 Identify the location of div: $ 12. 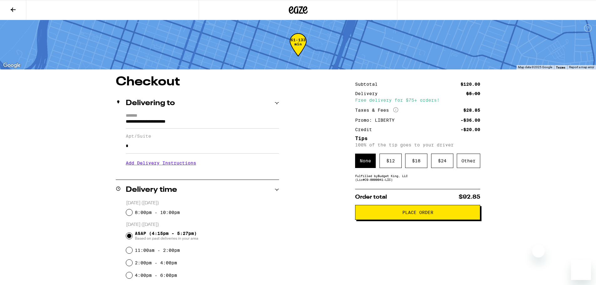
(390, 161).